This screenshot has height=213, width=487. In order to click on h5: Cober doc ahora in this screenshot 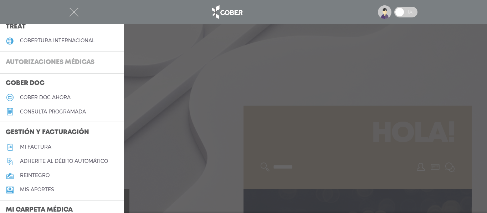, I will do `click(45, 98)`.